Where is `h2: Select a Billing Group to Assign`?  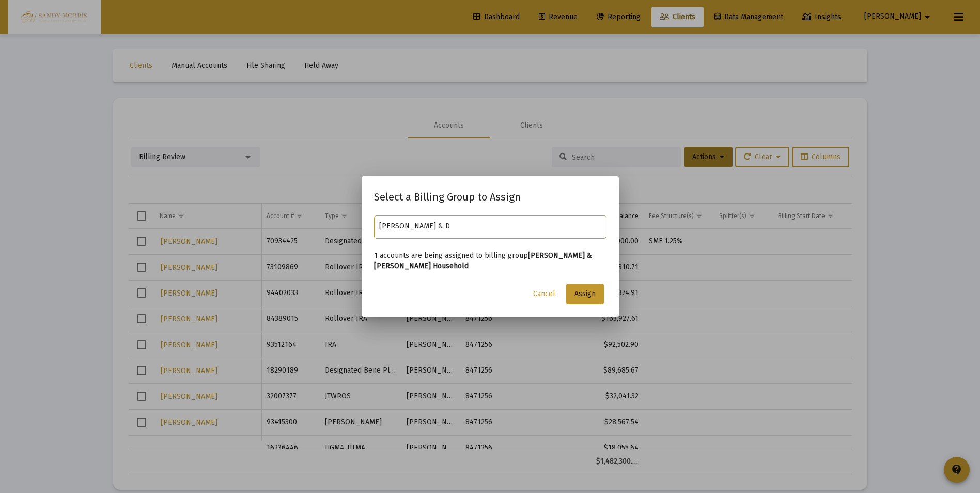
h2: Select a Billing Group to Assign is located at coordinates (490, 197).